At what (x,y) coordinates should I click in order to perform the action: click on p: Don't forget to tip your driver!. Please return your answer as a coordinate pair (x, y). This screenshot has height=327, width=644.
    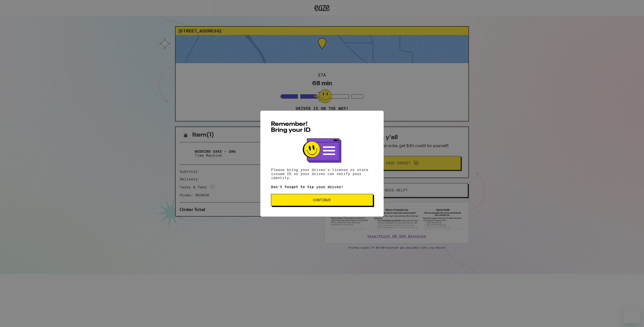
    Looking at the image, I should click on (322, 187).